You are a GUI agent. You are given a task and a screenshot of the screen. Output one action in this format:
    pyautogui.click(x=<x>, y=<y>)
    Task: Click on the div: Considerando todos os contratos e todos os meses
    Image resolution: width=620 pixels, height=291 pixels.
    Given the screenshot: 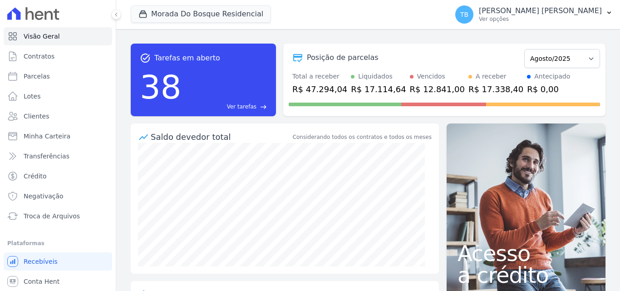 What is the action you would take?
    pyautogui.click(x=362, y=137)
    